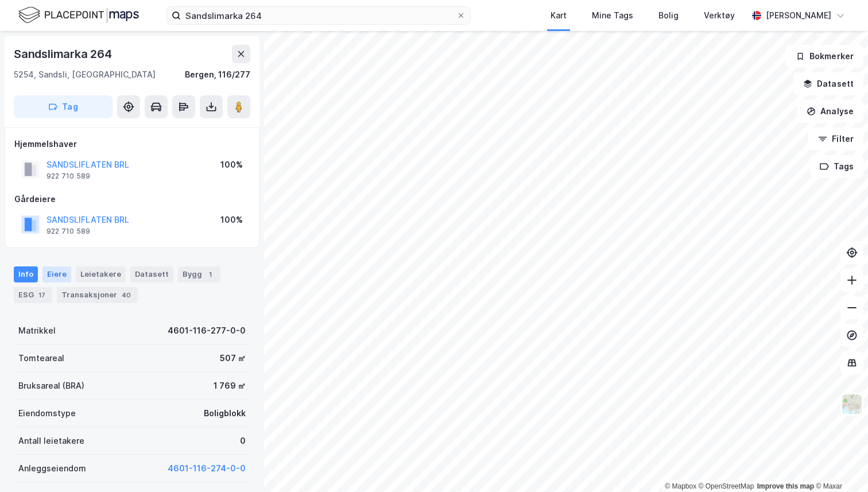 The height and width of the screenshot is (492, 868). Describe the element at coordinates (217, 75) in the screenshot. I see `div: Bergen, 116/277` at that location.